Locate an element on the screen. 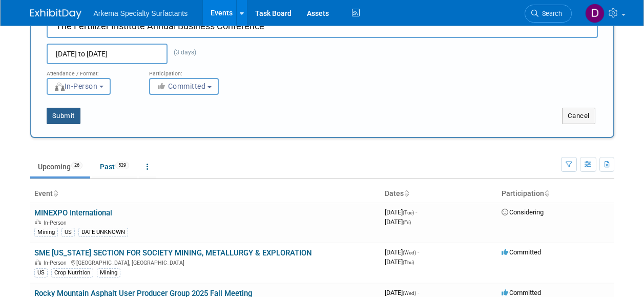 The height and width of the screenshot is (297, 644). div: DATE UNKNOWN is located at coordinates (103, 232).